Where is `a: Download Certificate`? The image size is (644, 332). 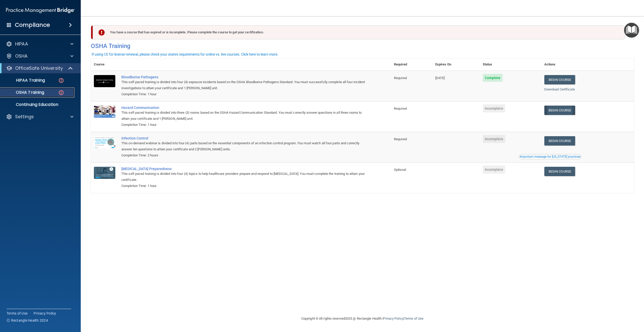 a: Download Certificate is located at coordinates (560, 89).